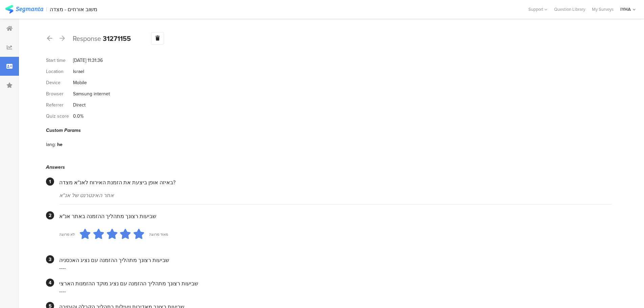 This screenshot has width=644, height=308. I want to click on img: segmanta logo, so click(24, 9).